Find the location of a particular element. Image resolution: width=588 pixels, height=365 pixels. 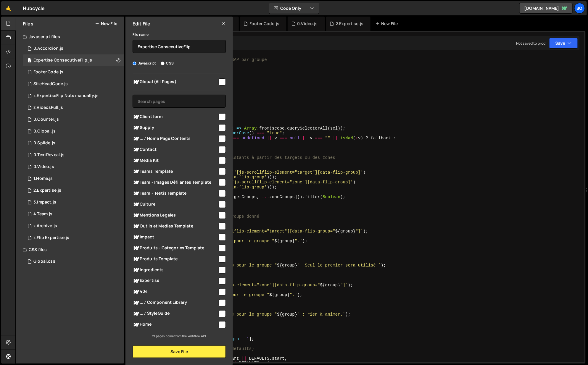

input: CSS is located at coordinates (162, 63).